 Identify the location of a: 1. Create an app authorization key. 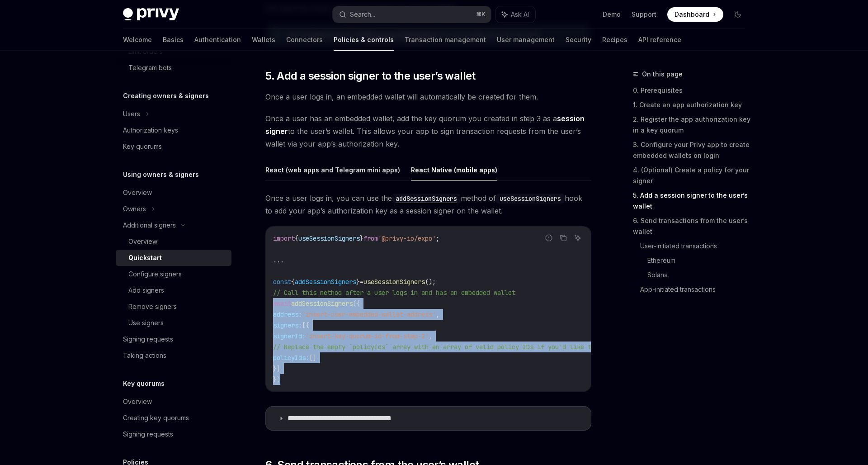
(692, 105).